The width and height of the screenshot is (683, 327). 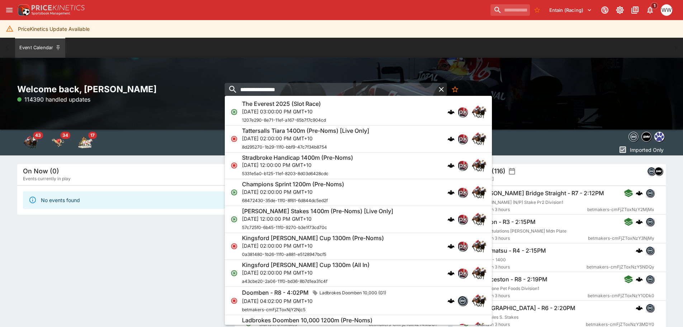 What do you see at coordinates (306, 131) in the screenshot?
I see `h6: Tattersalls Tiara 1400m (Pre-Noms) [Live Only]` at bounding box center [306, 131].